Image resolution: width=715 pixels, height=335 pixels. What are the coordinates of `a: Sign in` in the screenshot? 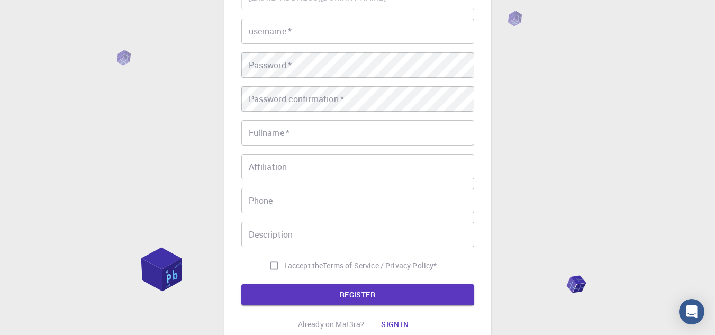 It's located at (395, 325).